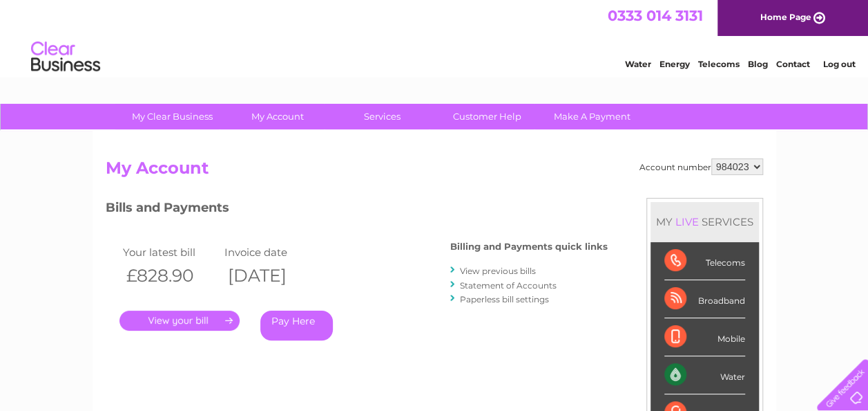  I want to click on h3: Bills and Payments, so click(357, 210).